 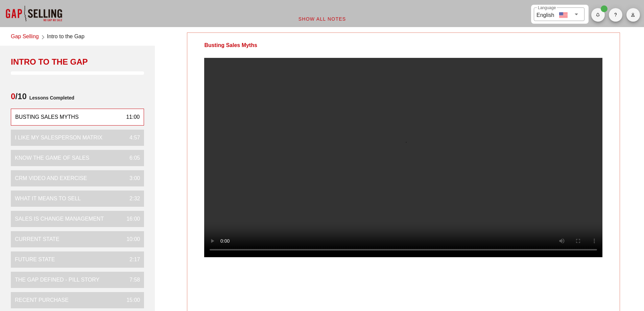 I want to click on div: 15:00, so click(x=130, y=300).